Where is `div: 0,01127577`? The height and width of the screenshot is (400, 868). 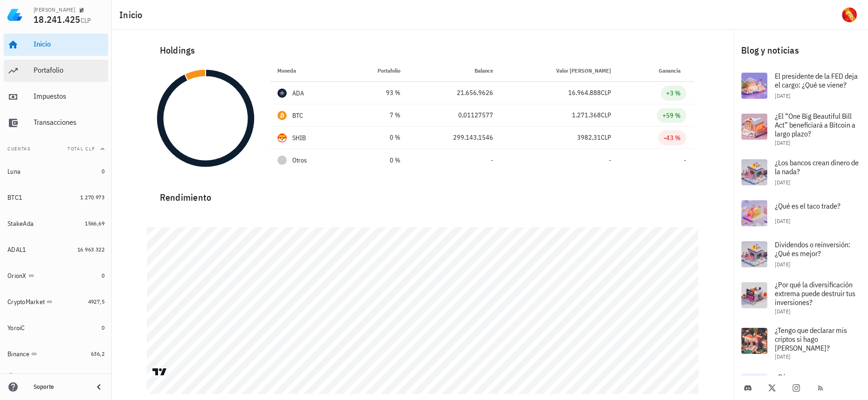 div: 0,01127577 is located at coordinates (454, 115).